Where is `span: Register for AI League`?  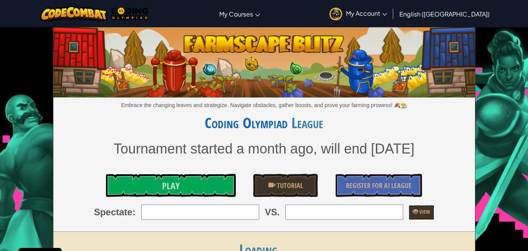
span: Register for AI League is located at coordinates (379, 186).